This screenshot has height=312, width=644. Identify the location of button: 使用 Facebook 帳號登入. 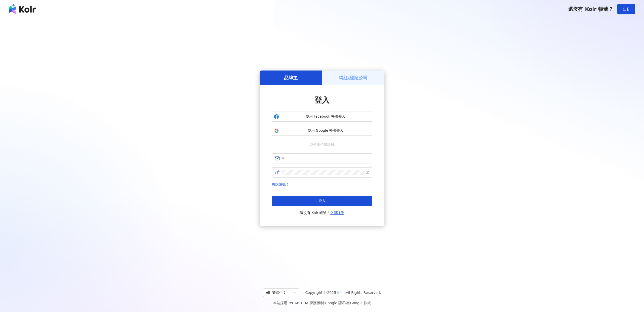
(322, 117).